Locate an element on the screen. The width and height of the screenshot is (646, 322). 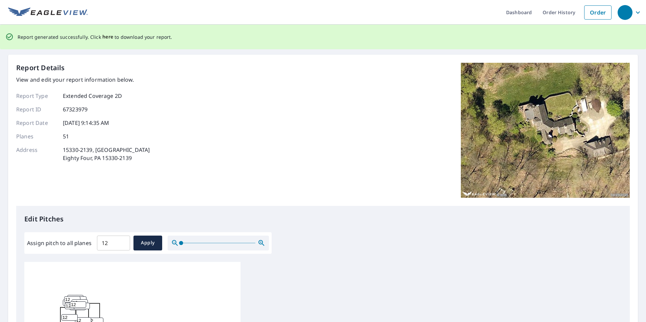
span: Apply is located at coordinates (148, 243).